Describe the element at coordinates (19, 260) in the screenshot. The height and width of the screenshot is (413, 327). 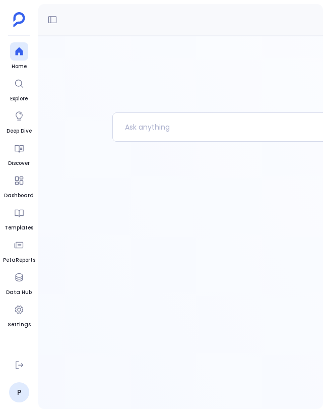
I see `span: PetaReports` at that location.